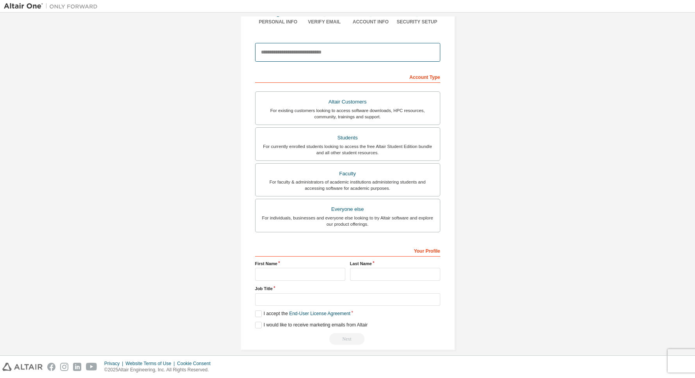 The height and width of the screenshot is (378, 695). Describe the element at coordinates (348, 339) in the screenshot. I see `div: Read and acccept EULA to continue` at that location.